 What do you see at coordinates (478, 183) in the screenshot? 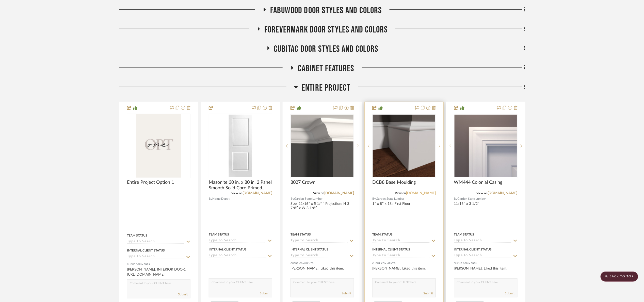
I see `span: WM444 Colonial Casing` at bounding box center [478, 183].